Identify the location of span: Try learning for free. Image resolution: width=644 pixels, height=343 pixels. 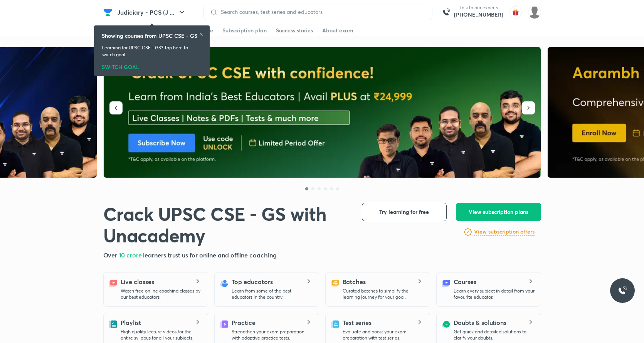
(404, 212).